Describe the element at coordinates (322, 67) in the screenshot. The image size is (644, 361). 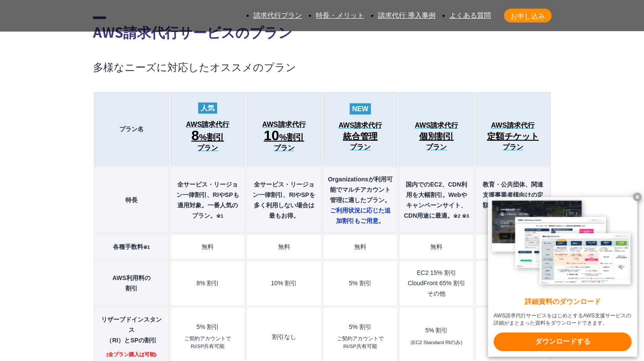
I see `h3: 多様なニーズに対応したオススメのプラン` at that location.